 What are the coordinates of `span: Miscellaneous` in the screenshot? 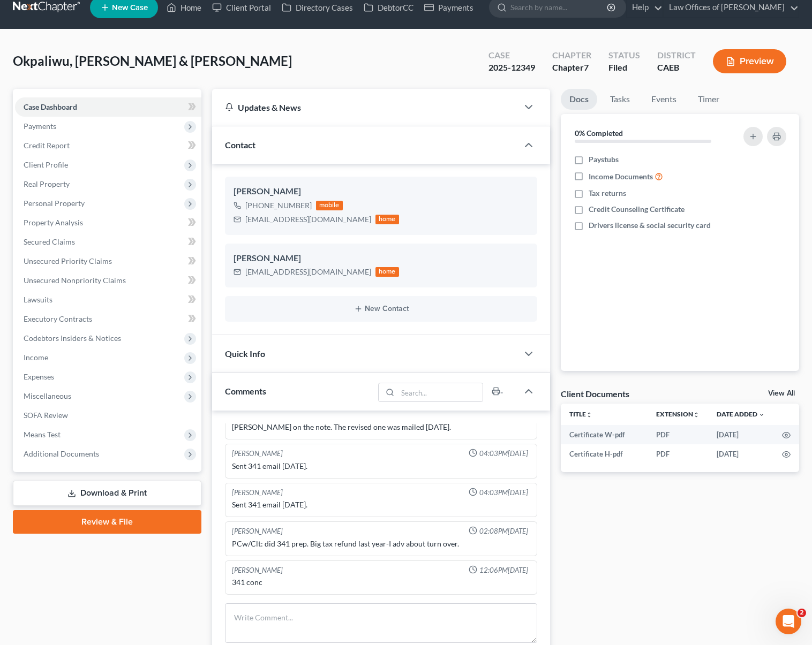 It's located at (47, 395).